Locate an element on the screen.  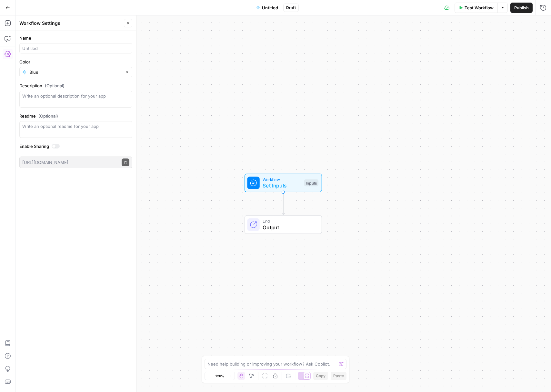
div: Inputs is located at coordinates (311, 183).